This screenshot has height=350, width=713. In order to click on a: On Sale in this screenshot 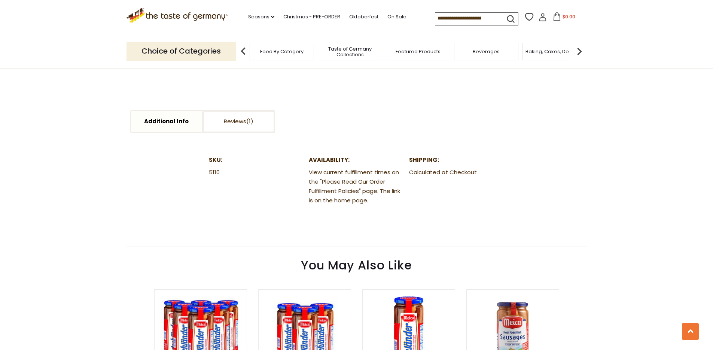, I will do `click(397, 17)`.